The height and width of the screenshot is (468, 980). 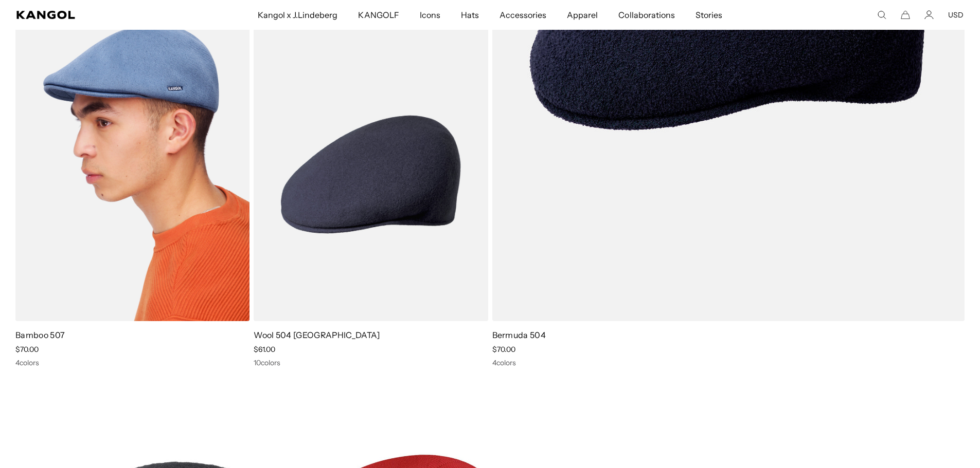 I want to click on a: Bermuda 504, so click(x=519, y=335).